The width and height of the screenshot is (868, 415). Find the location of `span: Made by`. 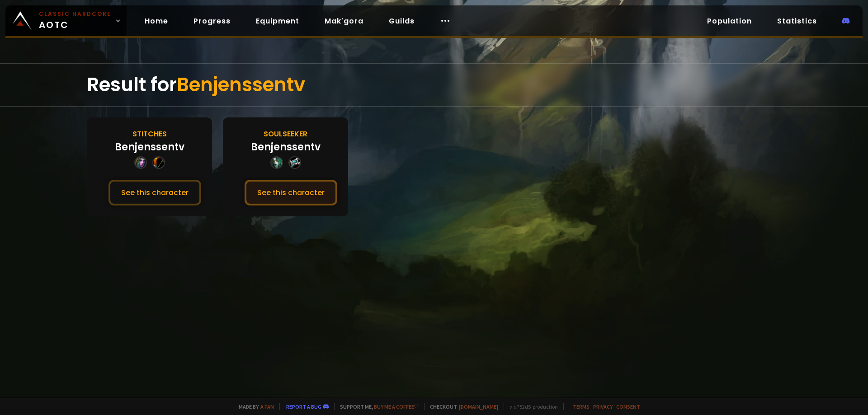

span: Made by is located at coordinates (253, 407).